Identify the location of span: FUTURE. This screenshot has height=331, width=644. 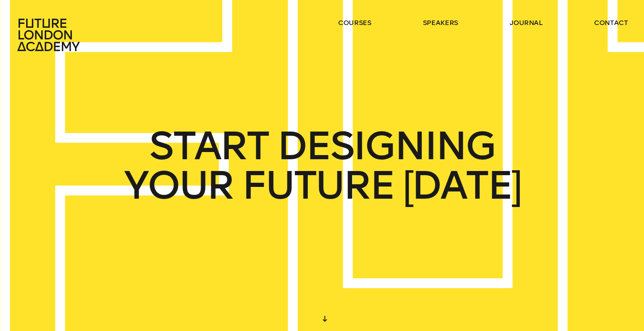
(318, 185).